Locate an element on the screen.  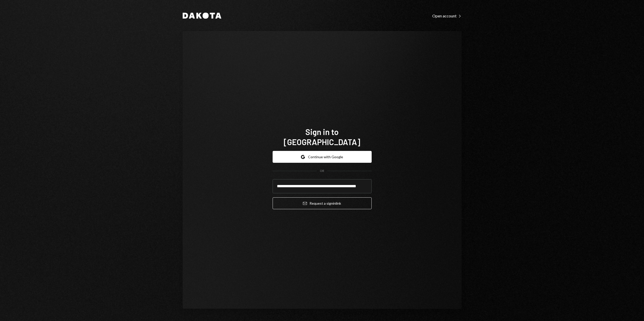
button: Continue with Google is located at coordinates (322, 157).